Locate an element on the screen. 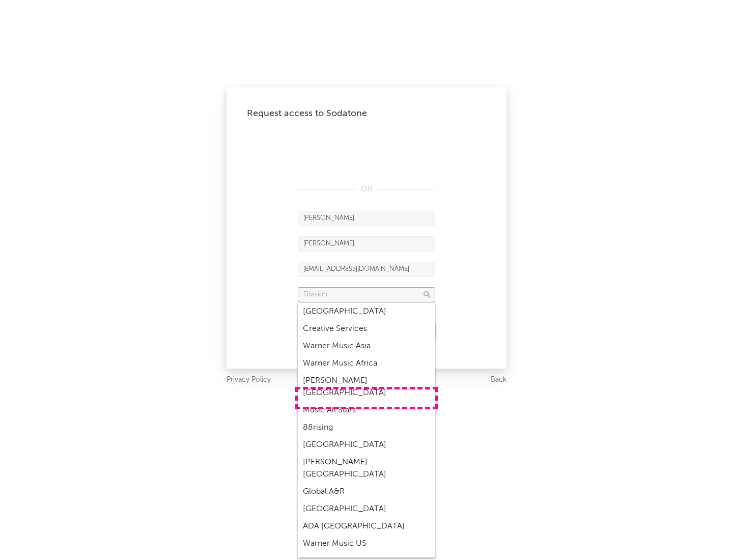  input: First Name is located at coordinates (367, 218).